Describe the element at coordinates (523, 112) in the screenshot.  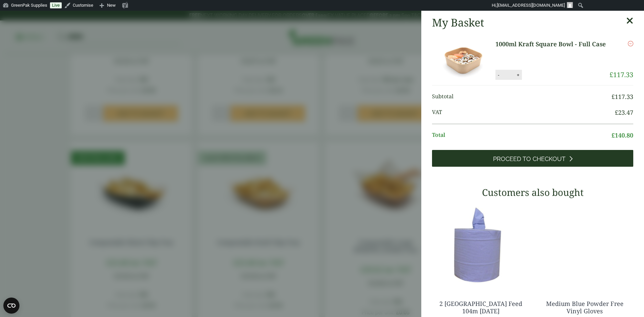
I see `span: VAT` at that location.